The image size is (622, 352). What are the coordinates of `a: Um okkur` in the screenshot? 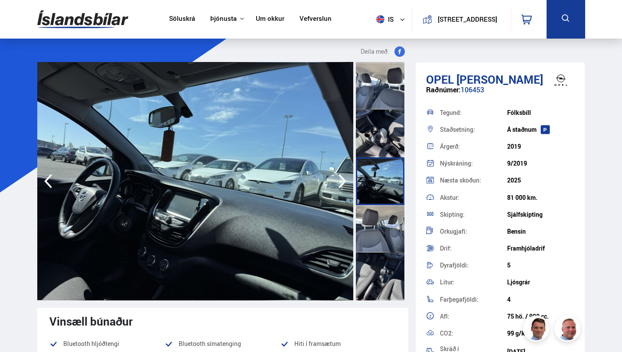 It's located at (270, 19).